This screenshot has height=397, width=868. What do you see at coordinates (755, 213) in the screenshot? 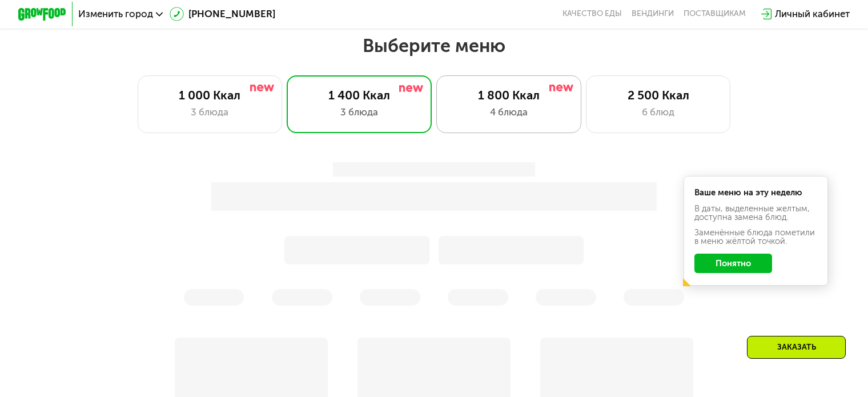
I see `div: В даты, выделенные желтым, доступна замена блюд.` at bounding box center [755, 213].